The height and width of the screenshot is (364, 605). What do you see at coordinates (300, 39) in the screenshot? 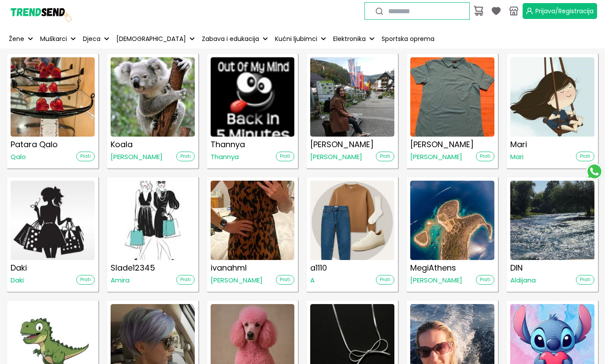
I see `button: Kućni ljubimci` at bounding box center [300, 39].